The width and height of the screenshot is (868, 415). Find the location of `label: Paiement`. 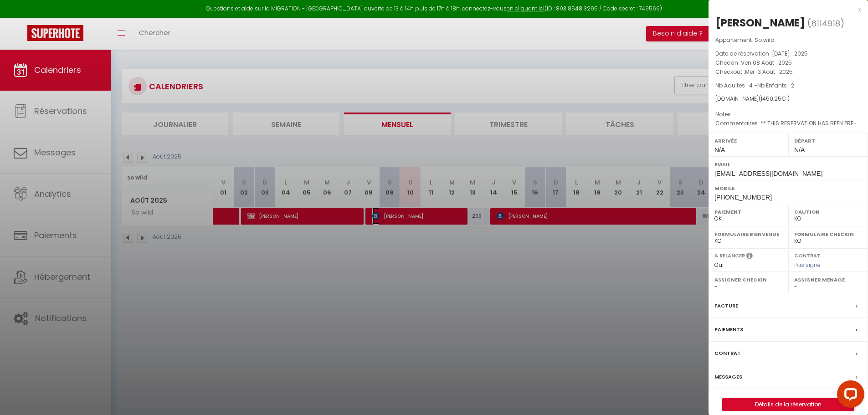

label: Paiement is located at coordinates (748, 212).